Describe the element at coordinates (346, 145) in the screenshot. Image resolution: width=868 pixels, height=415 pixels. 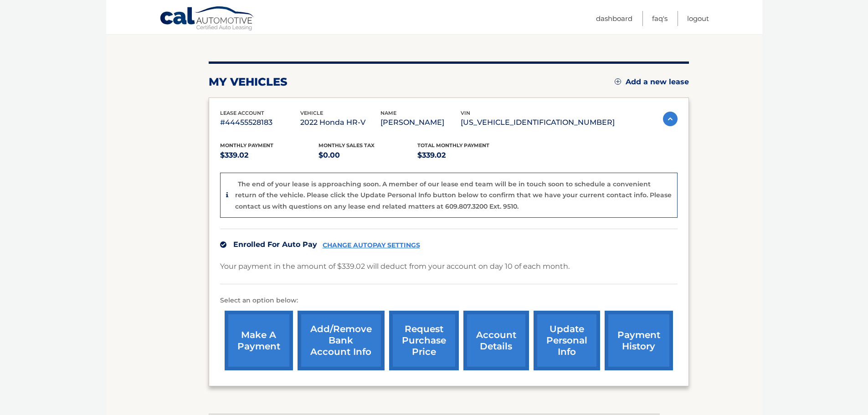
I see `span: Monthly sales Tax` at that location.